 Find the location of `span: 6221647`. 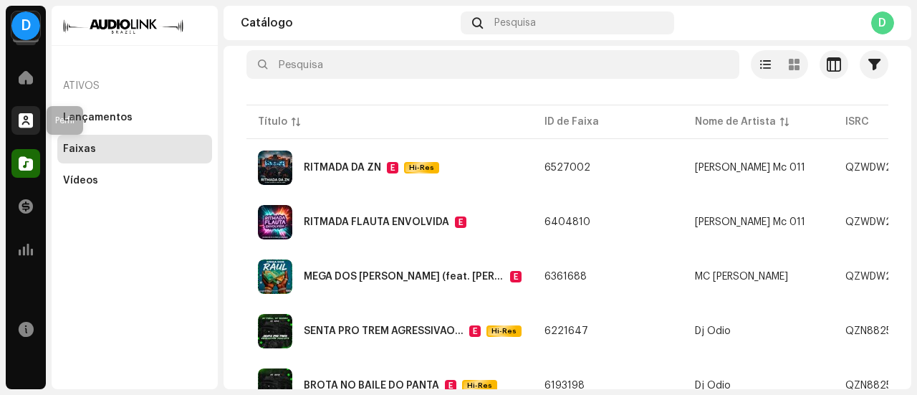

span: 6221647 is located at coordinates (566, 331).